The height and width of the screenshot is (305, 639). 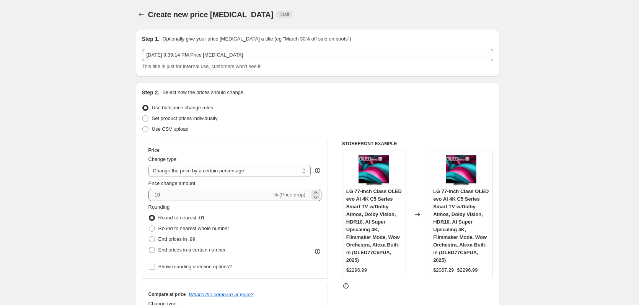 What do you see at coordinates (194, 228) in the screenshot?
I see `span: Round to nearest whole number` at bounding box center [194, 228].